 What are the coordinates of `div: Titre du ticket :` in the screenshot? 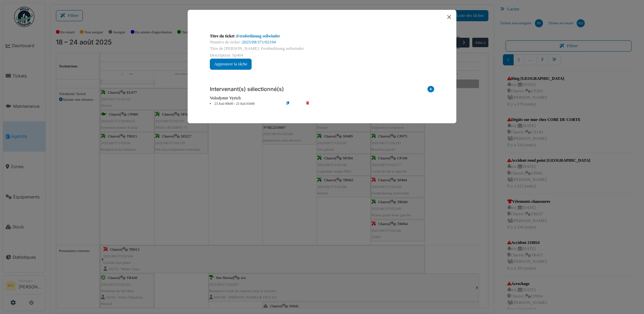 It's located at (322, 36).